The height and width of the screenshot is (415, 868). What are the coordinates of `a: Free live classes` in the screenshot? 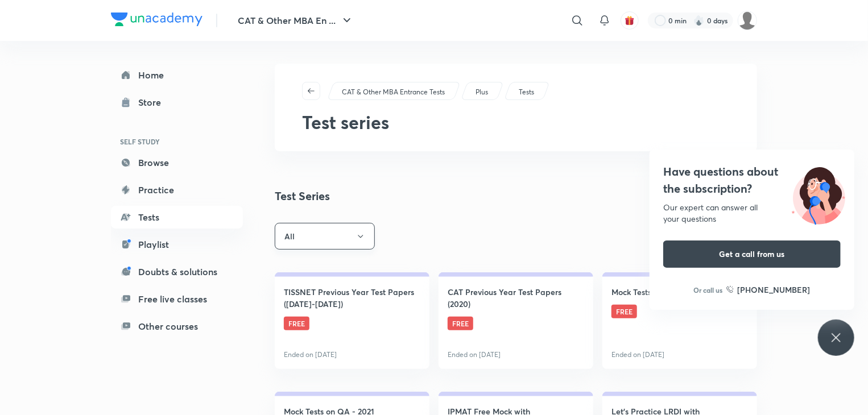 It's located at (177, 299).